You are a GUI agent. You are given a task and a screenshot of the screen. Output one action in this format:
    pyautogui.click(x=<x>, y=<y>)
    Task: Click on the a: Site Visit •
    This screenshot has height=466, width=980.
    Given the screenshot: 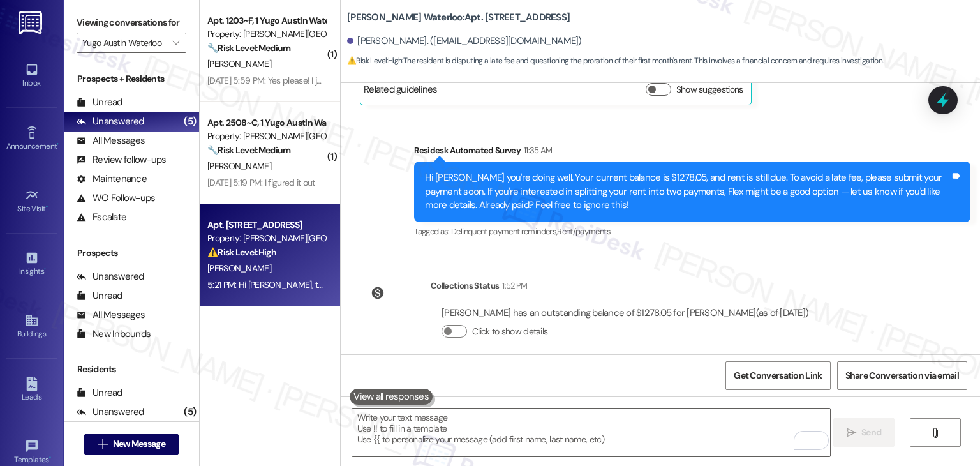 What is the action you would take?
    pyautogui.click(x=32, y=201)
    